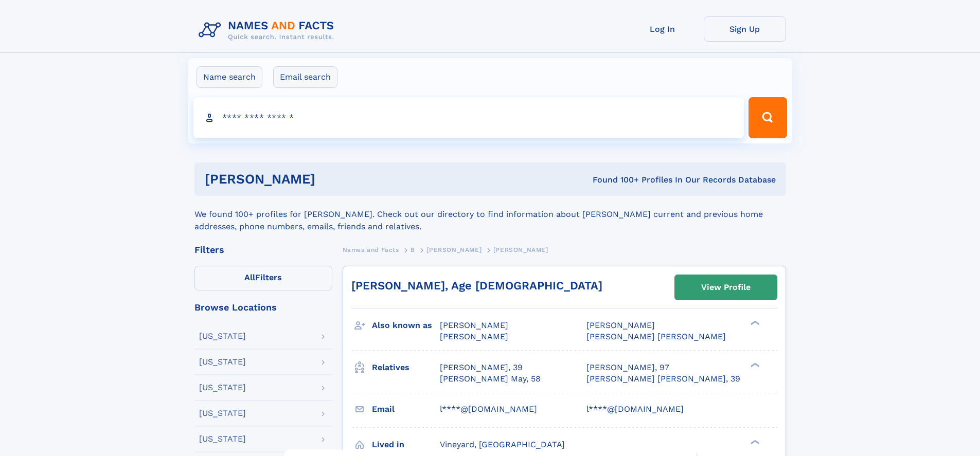 This screenshot has height=456, width=980. What do you see at coordinates (406, 326) in the screenshot?
I see `h3: Also known as` at bounding box center [406, 326].